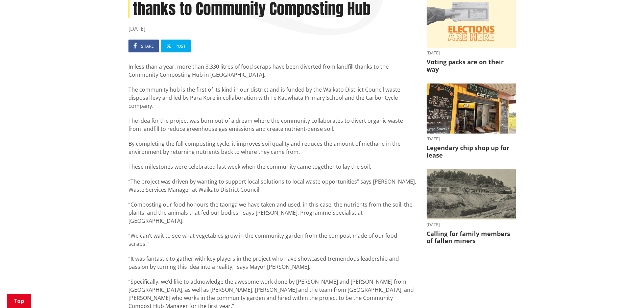 This screenshot has height=308, width=644. Describe the element at coordinates (272, 71) in the screenshot. I see `p: In less than a year, more than 3,330 litres of food scraps have been diverted from landfill thank...` at that location.